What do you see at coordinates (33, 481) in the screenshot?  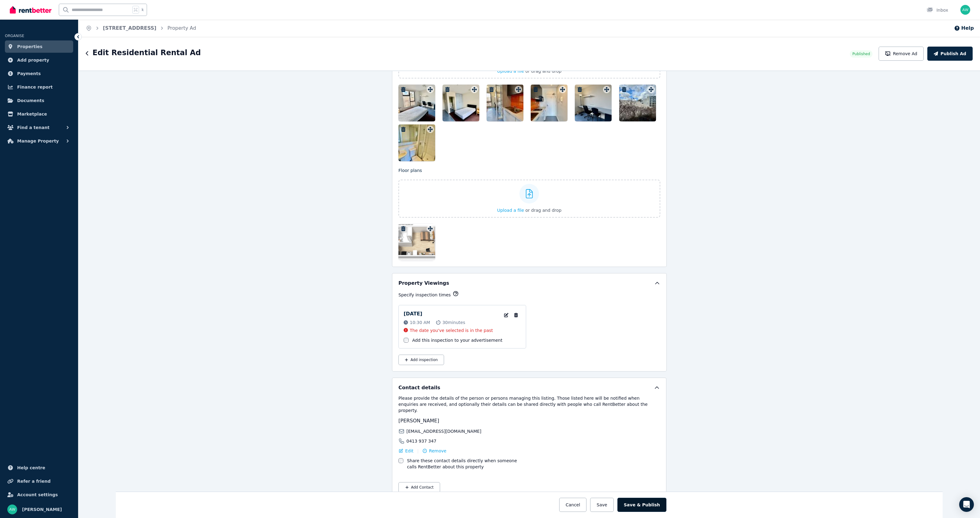 I see `span: Refer a friend` at bounding box center [33, 481].